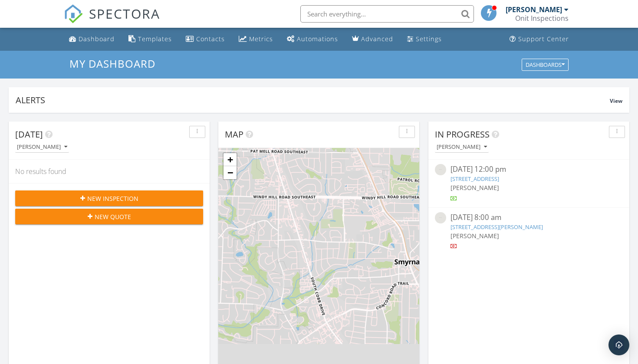 This screenshot has height=364, width=638. Describe the element at coordinates (619, 345) in the screenshot. I see `div: Open Intercom Messenger` at that location.